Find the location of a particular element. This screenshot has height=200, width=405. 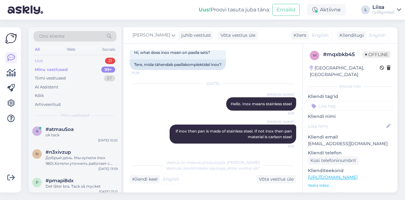

div: Tiimi vestlused is located at coordinates (50, 78).